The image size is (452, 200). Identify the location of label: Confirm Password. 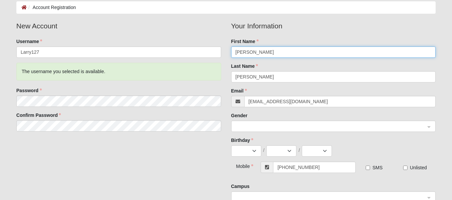
(39, 115).